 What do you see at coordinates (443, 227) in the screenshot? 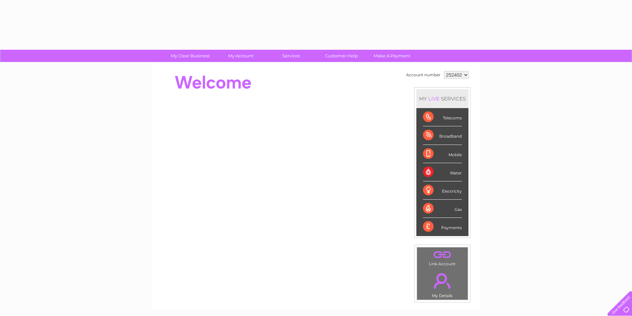
I see `div: Payments` at bounding box center [443, 227].